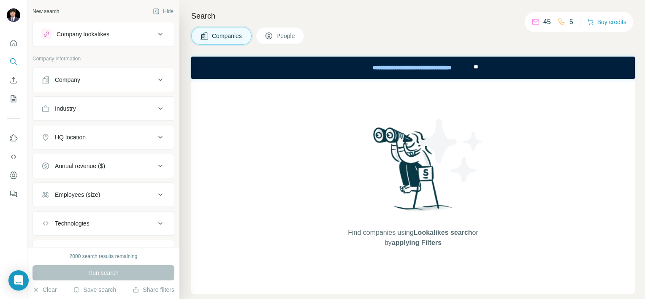 The height and width of the screenshot is (299, 645). I want to click on div: Technologies, so click(72, 223).